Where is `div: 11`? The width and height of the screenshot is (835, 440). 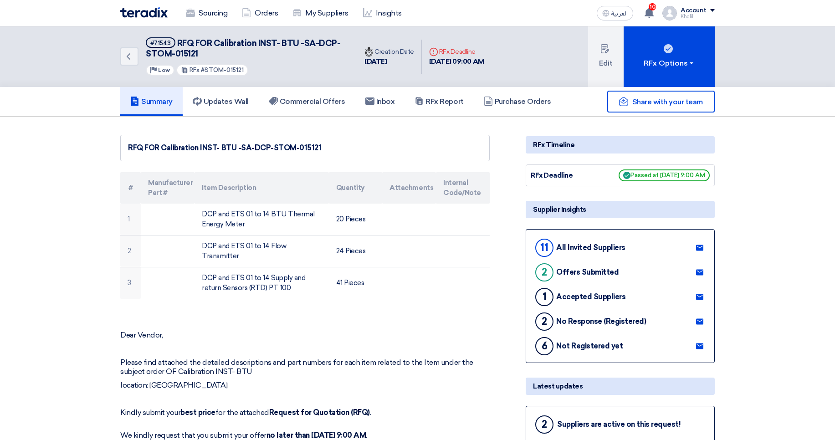 div: 11 is located at coordinates (545, 248).